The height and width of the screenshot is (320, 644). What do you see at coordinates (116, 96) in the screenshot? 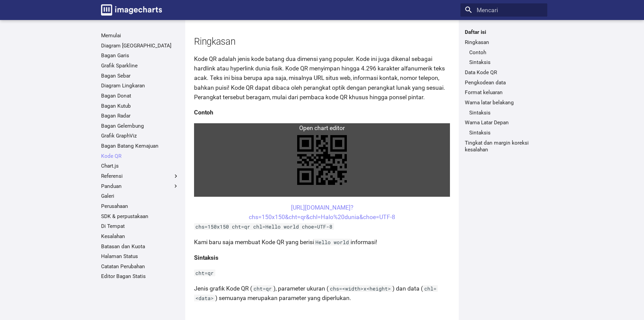
I see `font: Bagan Donat` at bounding box center [116, 96].